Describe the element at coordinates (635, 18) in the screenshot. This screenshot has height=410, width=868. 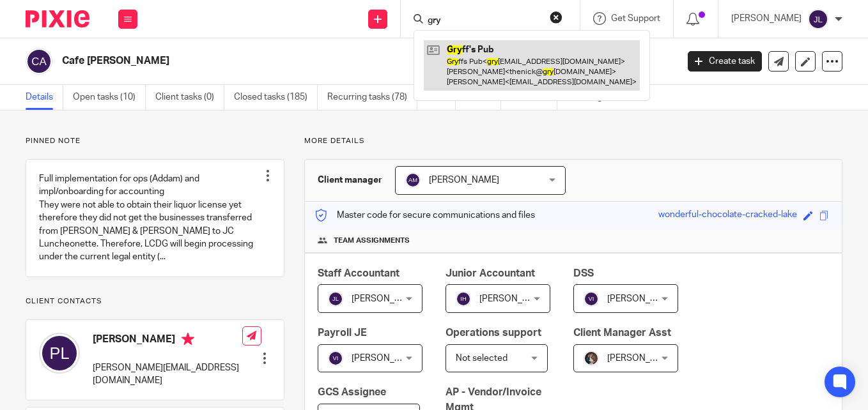
I see `span: Get Support` at that location.